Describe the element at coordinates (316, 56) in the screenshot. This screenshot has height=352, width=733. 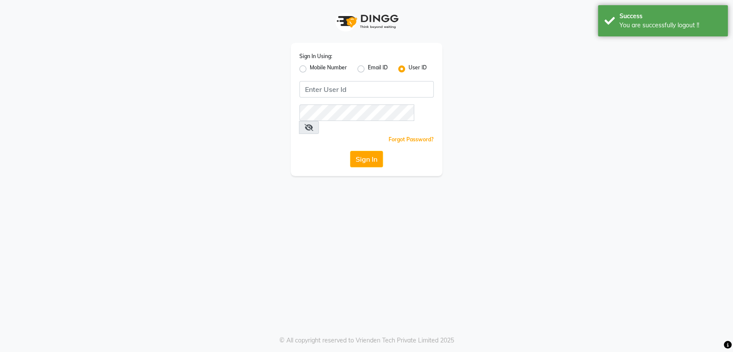
I see `label: Sign In Using:` at that location.